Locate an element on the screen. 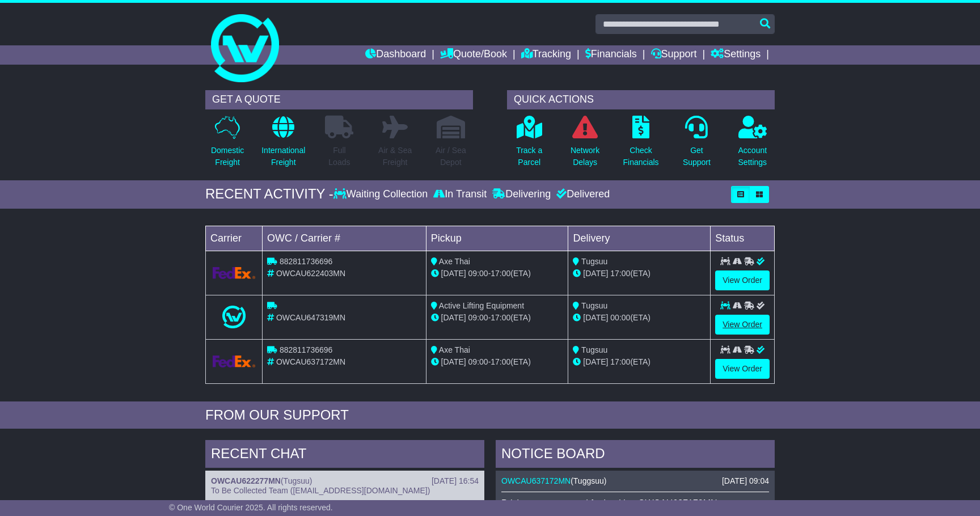 This screenshot has height=516, width=980. span: OWCAU622403MN is located at coordinates (311, 273).